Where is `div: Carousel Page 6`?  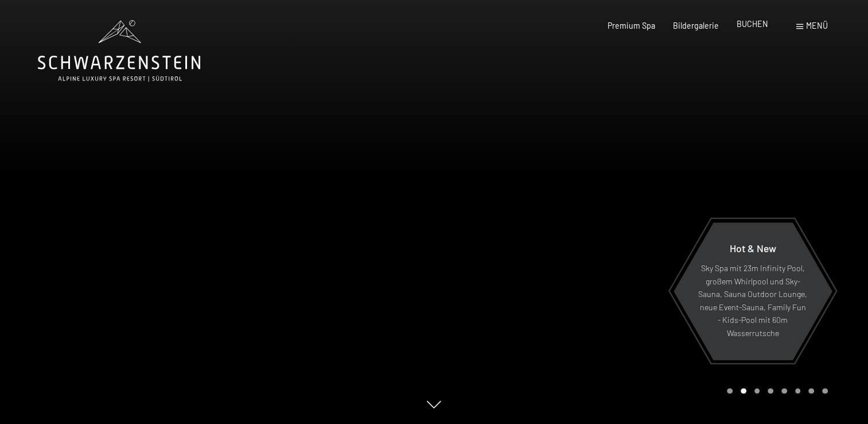 div: Carousel Page 6 is located at coordinates (798, 391).